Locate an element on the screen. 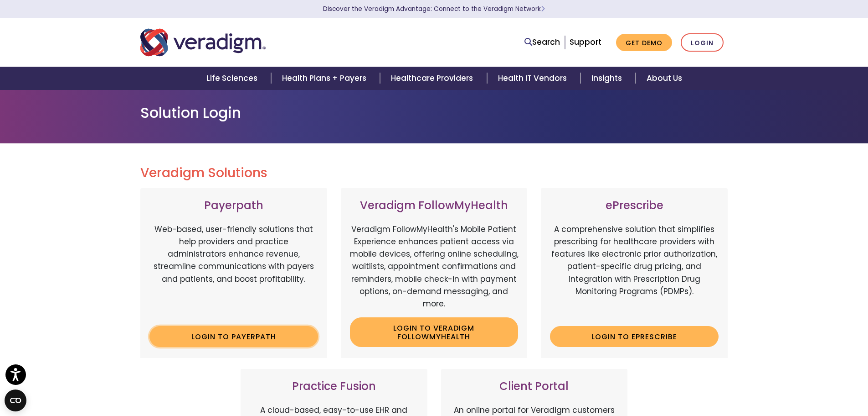 The image size is (868, 416). h3: Client Portal is located at coordinates (535, 386).